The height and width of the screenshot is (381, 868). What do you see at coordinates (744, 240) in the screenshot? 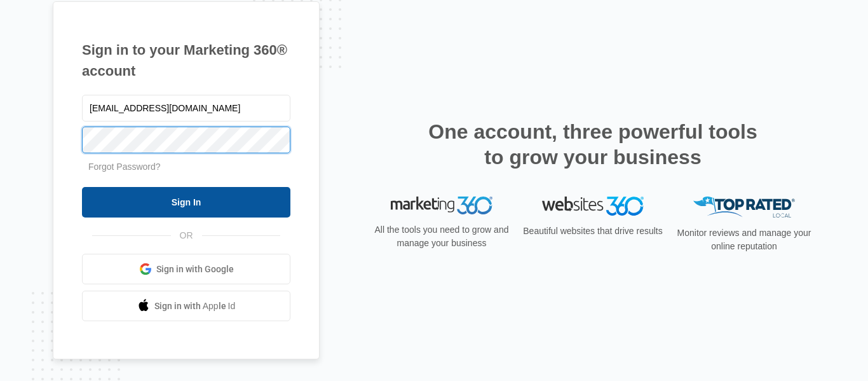
I see `p: Monitor reviews and manage your online reputation` at bounding box center [744, 240].